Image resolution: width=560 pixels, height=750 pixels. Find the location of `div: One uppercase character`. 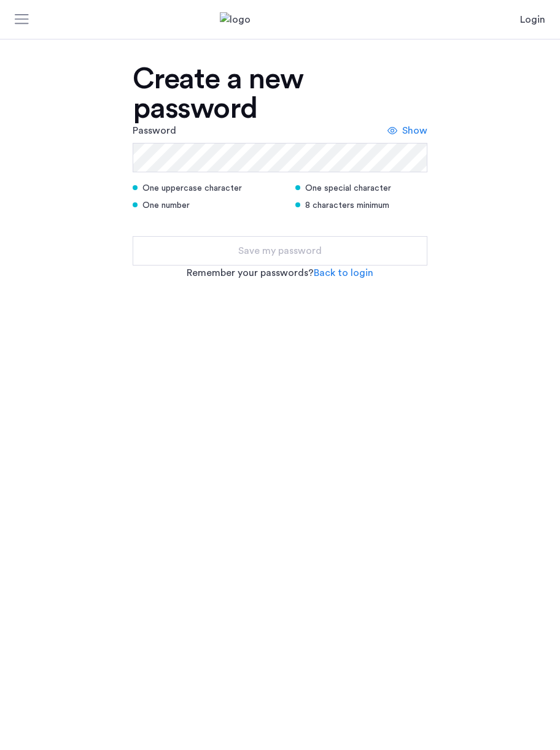

div: One uppercase character is located at coordinates (206, 188).